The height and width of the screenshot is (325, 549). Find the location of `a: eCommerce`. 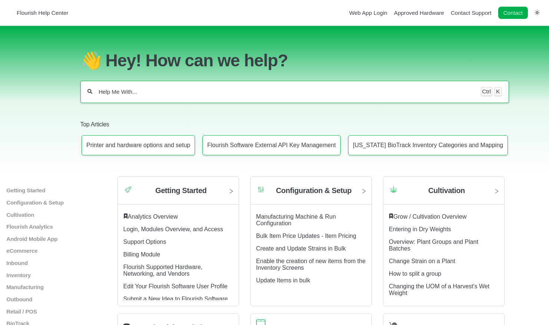

a: eCommerce is located at coordinates (49, 251).